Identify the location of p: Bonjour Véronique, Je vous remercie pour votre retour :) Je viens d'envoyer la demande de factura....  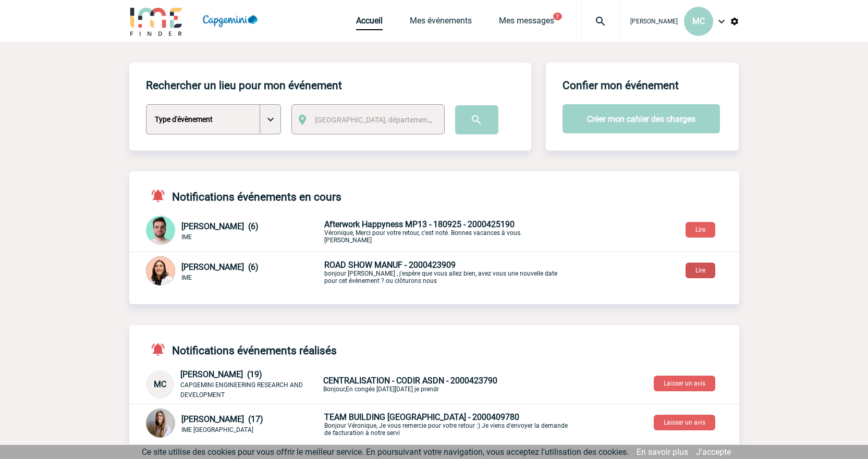
(447, 424).